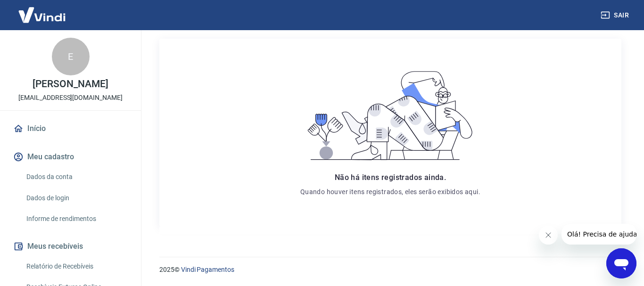 The height and width of the screenshot is (286, 644). Describe the element at coordinates (70, 246) in the screenshot. I see `button: Meus recebíveis` at that location.